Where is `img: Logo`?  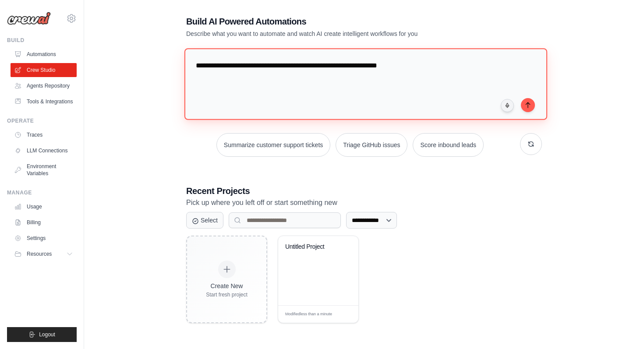 img: Logo is located at coordinates (29, 19).